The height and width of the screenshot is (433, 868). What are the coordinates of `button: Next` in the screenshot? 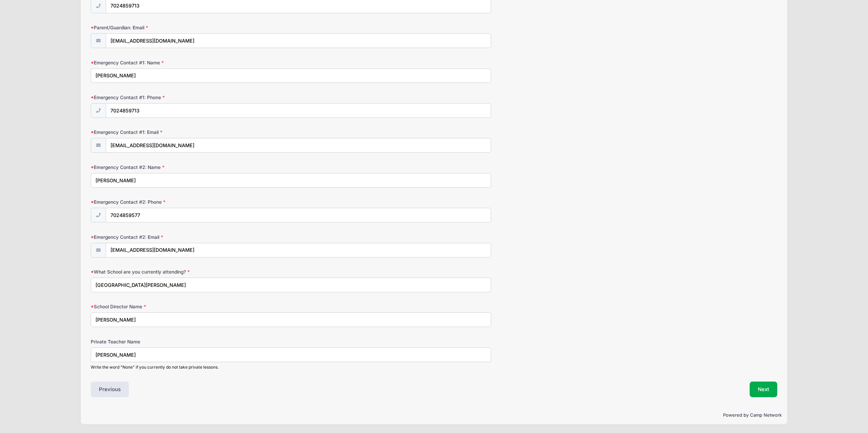 It's located at (763, 390).